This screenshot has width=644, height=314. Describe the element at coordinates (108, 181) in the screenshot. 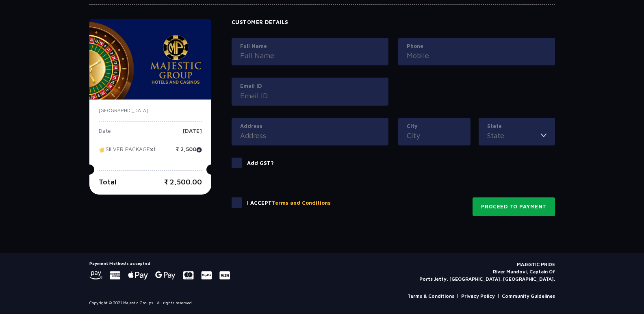

I see `p: Total` at that location.